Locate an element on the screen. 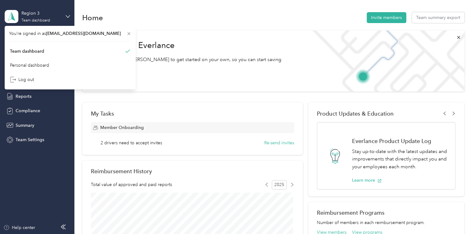  span: 2025 is located at coordinates (279, 185).